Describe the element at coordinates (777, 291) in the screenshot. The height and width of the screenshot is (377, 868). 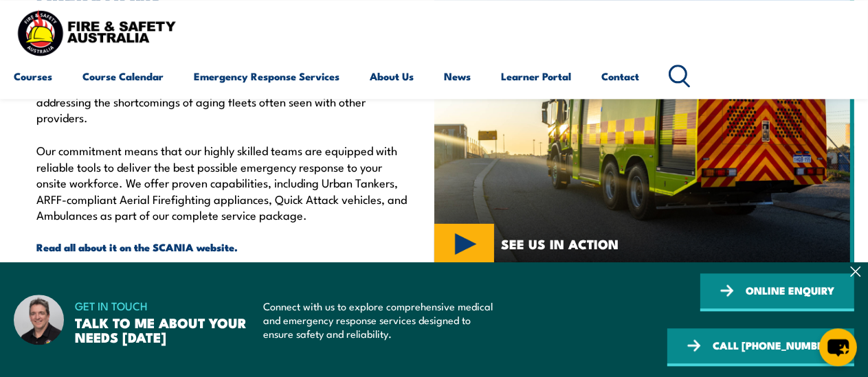
I see `a: ONLINE ENQUIRY` at that location.